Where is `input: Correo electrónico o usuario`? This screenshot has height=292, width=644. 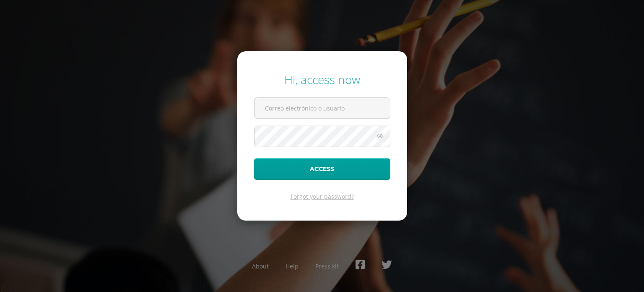
input: Correo electrónico o usuario is located at coordinates (322, 108).